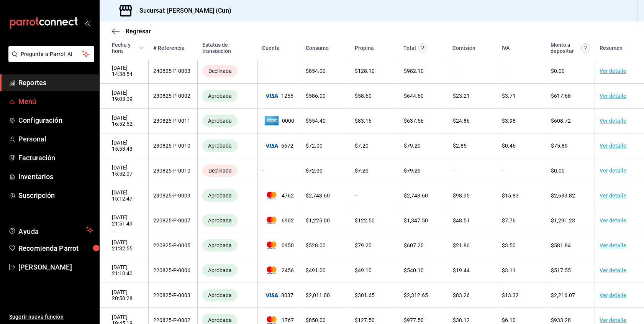 The image size is (644, 324). What do you see at coordinates (413, 245) in the screenshot?
I see `span: $ 607.20` at bounding box center [413, 245].